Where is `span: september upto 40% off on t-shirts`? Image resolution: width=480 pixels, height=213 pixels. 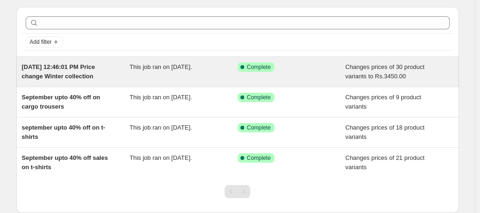 span: september upto 40% off on t-shirts is located at coordinates (63, 132).